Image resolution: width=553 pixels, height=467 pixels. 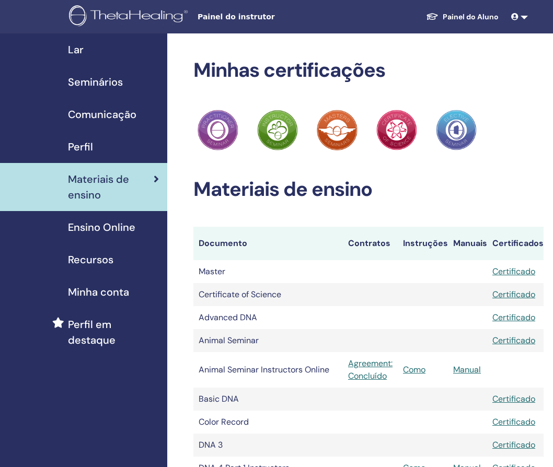 I want to click on a: Manual, so click(x=467, y=369).